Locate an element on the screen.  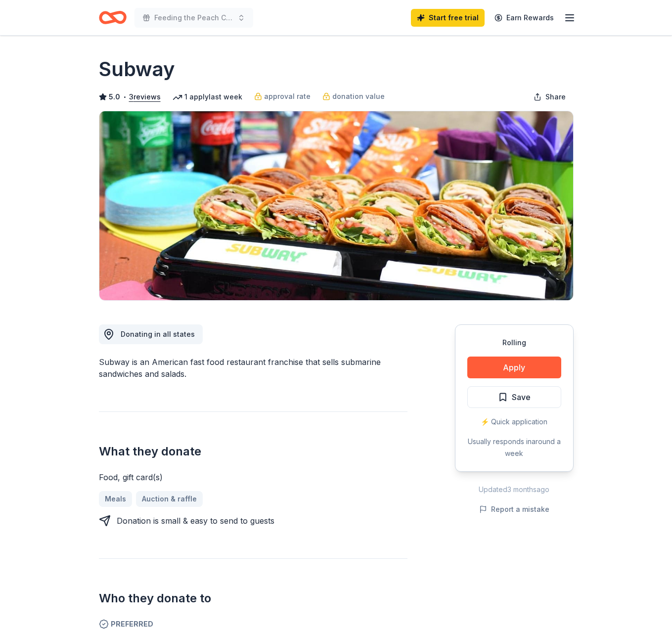
div: 1 apply last week is located at coordinates (207, 97).